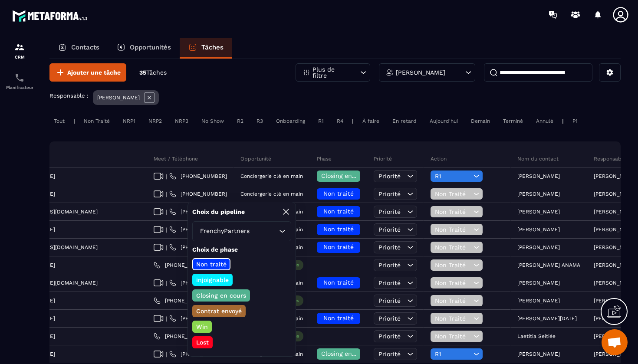 The image size is (638, 364). Describe the element at coordinates (69, 96) in the screenshot. I see `p: Responsable :` at that location.